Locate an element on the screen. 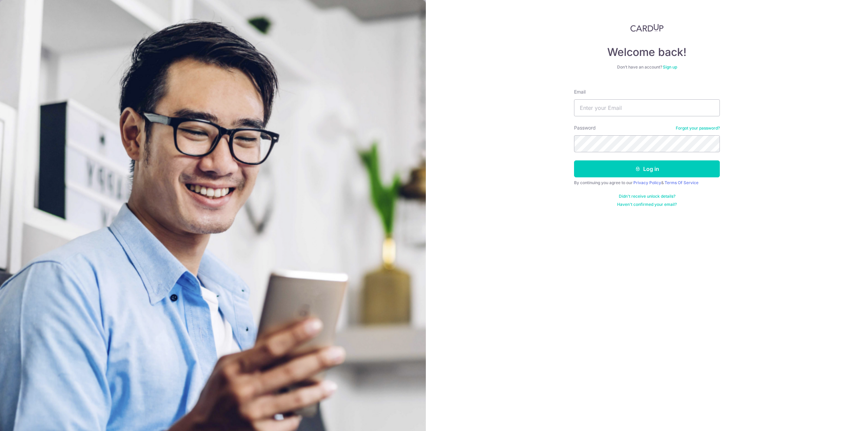 The height and width of the screenshot is (431, 868). label: Password is located at coordinates (585, 128).